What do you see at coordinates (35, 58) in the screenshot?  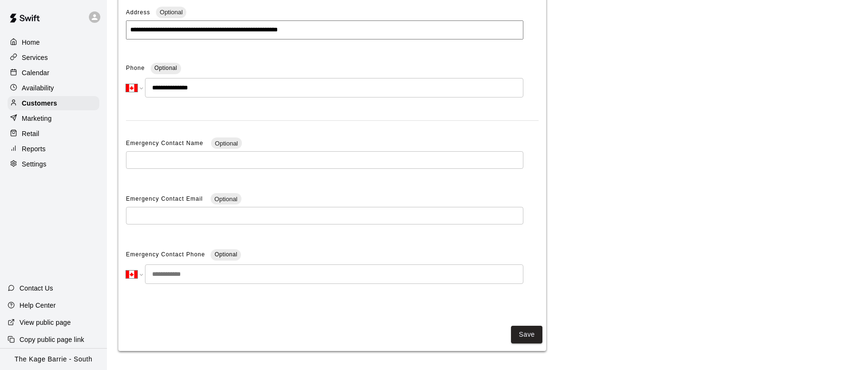 I see `p: Services` at bounding box center [35, 58].